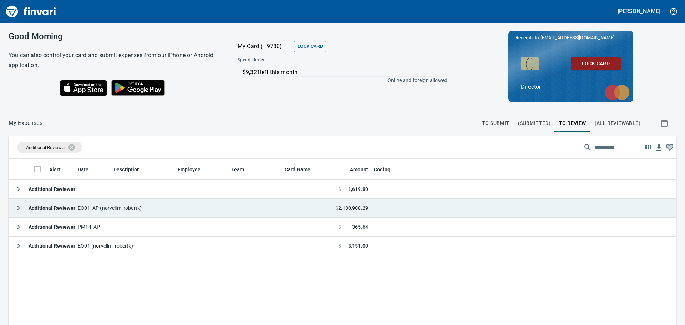  I want to click on h3: Good Morning, so click(114, 36).